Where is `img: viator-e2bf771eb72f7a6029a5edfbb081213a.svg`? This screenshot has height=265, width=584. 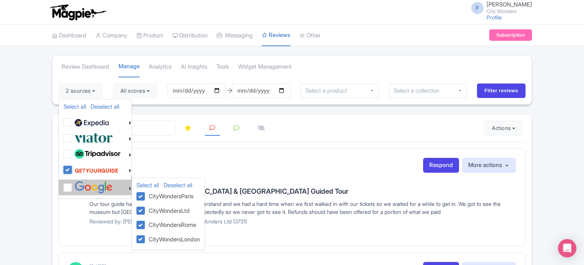
img: viator-e2bf771eb72f7a6029a5edfbb081213a.svg is located at coordinates (94, 138).